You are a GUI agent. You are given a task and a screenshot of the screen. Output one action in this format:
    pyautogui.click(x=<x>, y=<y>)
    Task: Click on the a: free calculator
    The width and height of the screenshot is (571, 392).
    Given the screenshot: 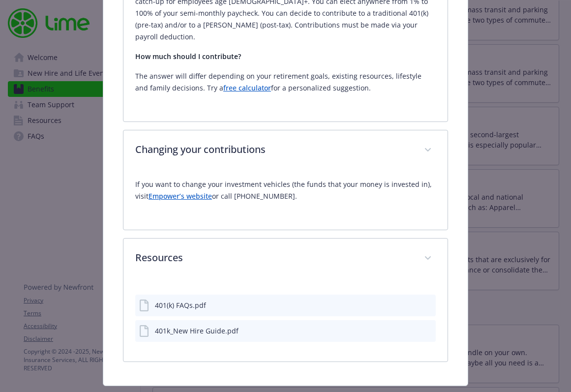 What is the action you would take?
    pyautogui.click(x=247, y=87)
    